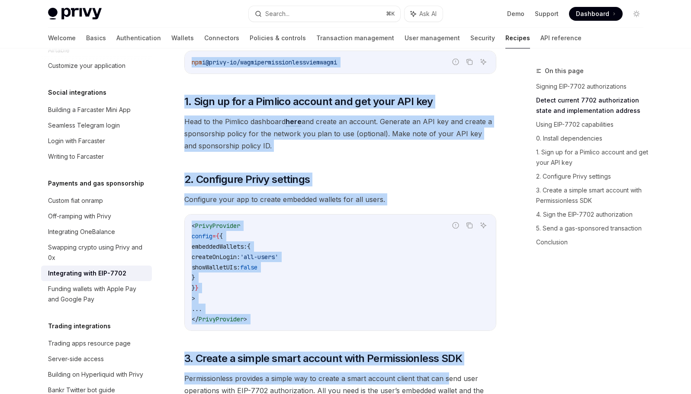  What do you see at coordinates (249, 268) in the screenshot?
I see `span: false` at bounding box center [249, 268].